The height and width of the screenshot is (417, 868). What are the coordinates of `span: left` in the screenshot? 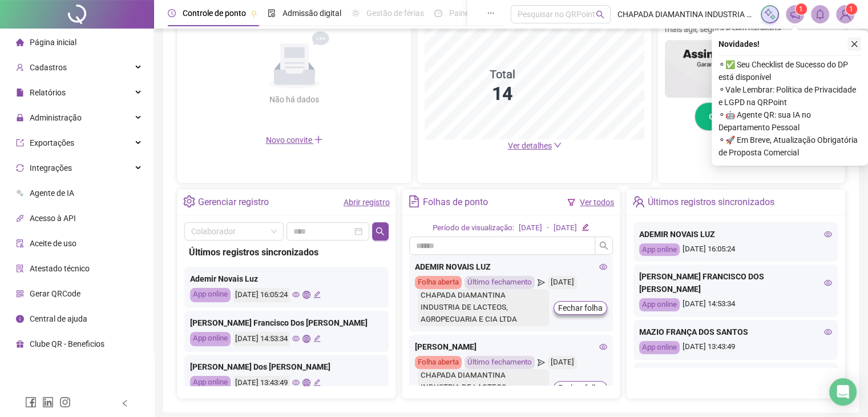 It's located at (125, 403).